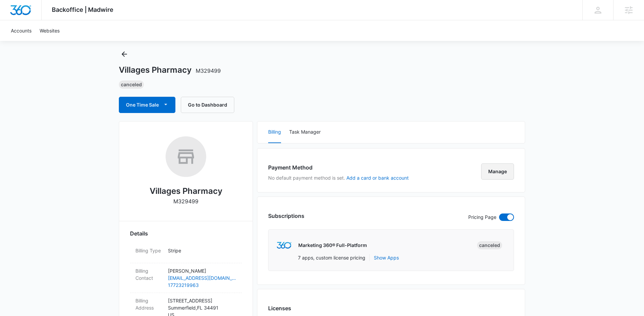 This screenshot has width=644, height=316. What do you see at coordinates (50, 30) in the screenshot?
I see `a: Websites` at bounding box center [50, 30].